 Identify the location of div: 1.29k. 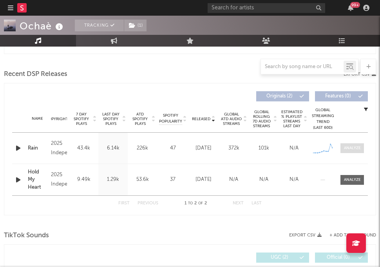
(113, 180).